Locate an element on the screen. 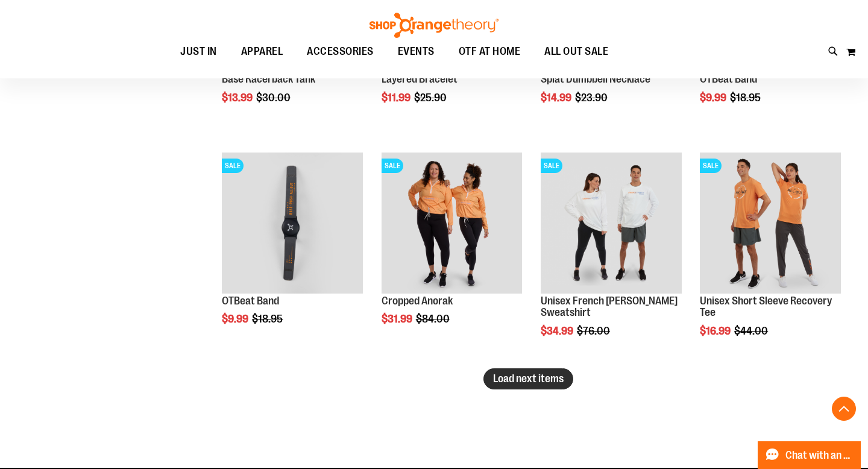  img: Shop Orangetheory is located at coordinates (434, 25).